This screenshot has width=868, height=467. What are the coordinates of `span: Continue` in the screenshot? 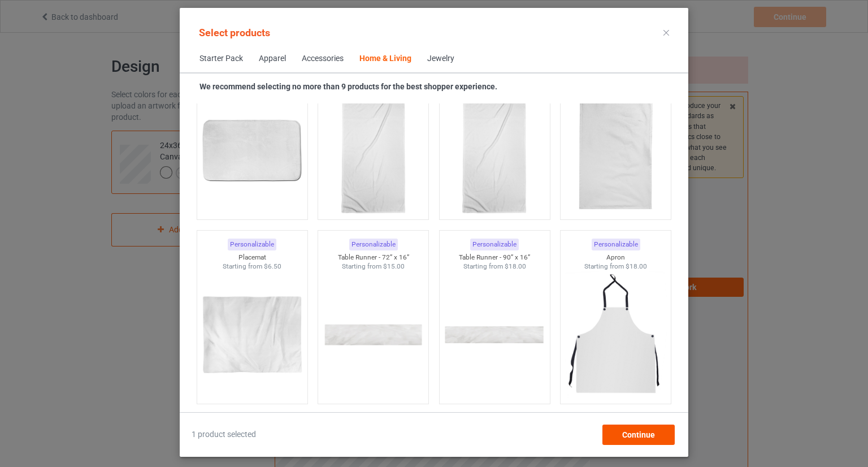 It's located at (638, 434).